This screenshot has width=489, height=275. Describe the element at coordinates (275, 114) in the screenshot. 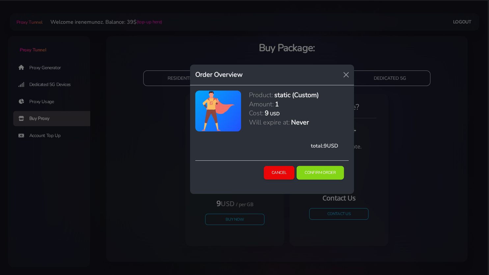

I see `h6: USD` at that location.